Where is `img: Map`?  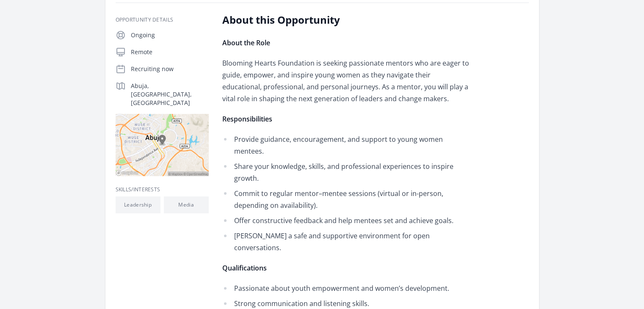 img: Map is located at coordinates (162, 145).